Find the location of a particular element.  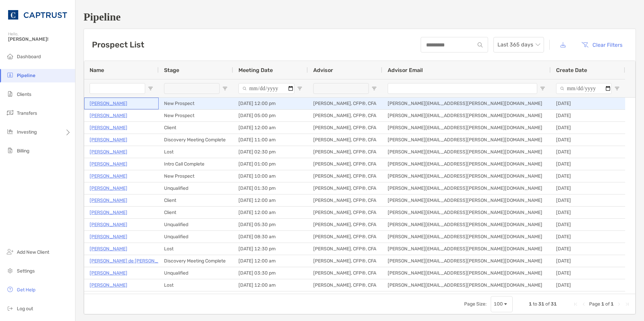

span: Stage is located at coordinates (171, 70).